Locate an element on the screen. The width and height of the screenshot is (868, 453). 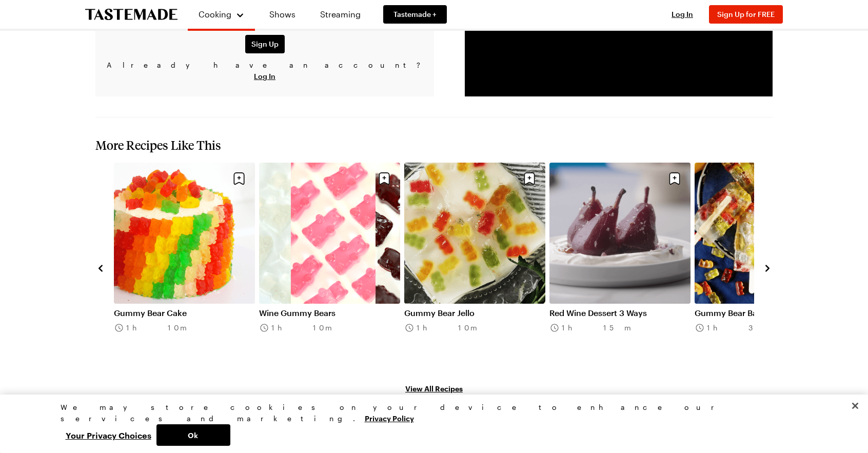
button: Close is located at coordinates (855, 405).